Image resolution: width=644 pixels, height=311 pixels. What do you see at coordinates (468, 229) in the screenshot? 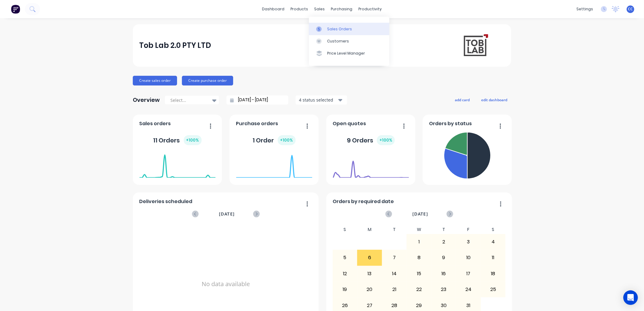
I see `div: F` at bounding box center [468, 229].